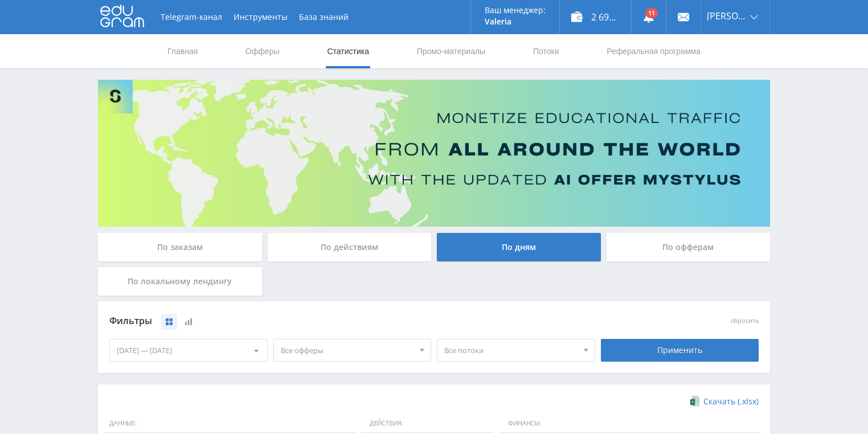 The width and height of the screenshot is (868, 434). I want to click on a: Статистика, so click(348, 51).